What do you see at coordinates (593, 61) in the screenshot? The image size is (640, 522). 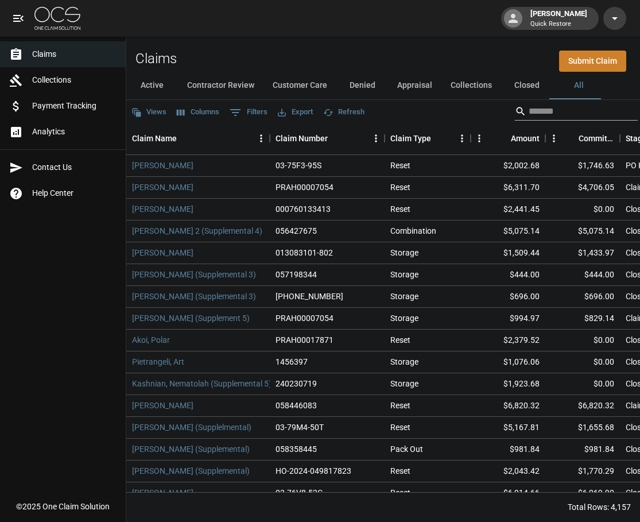 I see `a: Submit Claim` at bounding box center [593, 61].